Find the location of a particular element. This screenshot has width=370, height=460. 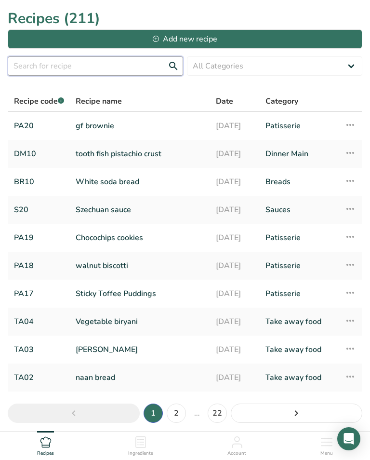

a: gf brownie is located at coordinates (140, 126).